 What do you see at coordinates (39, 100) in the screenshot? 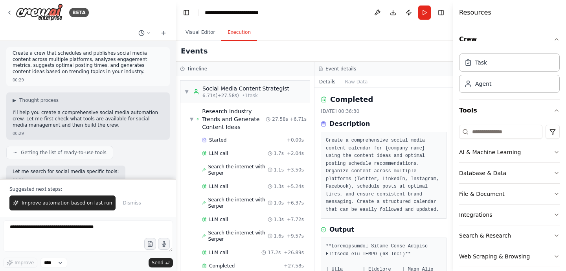
I see `span: Thought process` at bounding box center [39, 100].